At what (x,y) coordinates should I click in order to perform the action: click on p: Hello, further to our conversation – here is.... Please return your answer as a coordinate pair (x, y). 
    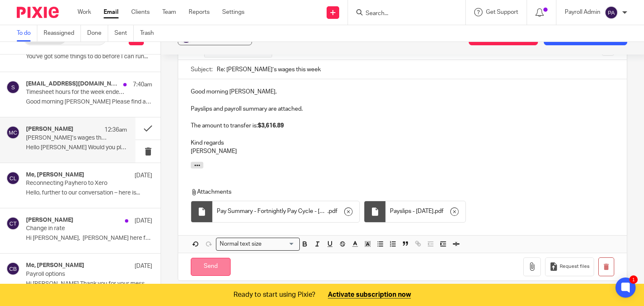
    Looking at the image, I should click on (89, 193).